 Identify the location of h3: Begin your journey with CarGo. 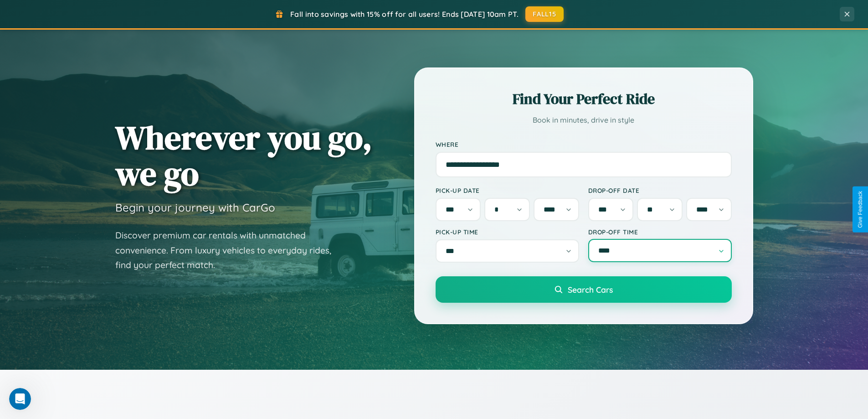
(195, 207).